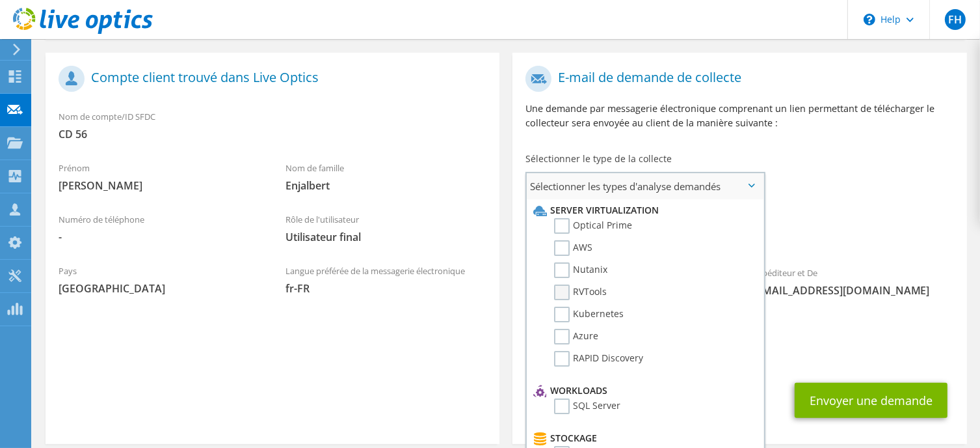 The height and width of the screenshot is (448, 980). What do you see at coordinates (598, 359) in the screenshot?
I see `label: RAPID Discovery` at bounding box center [598, 359].